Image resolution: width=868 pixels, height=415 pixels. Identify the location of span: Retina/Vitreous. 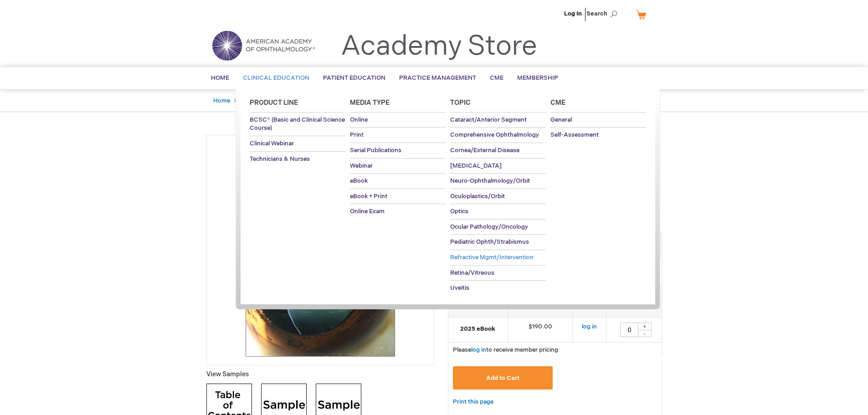
(472, 273).